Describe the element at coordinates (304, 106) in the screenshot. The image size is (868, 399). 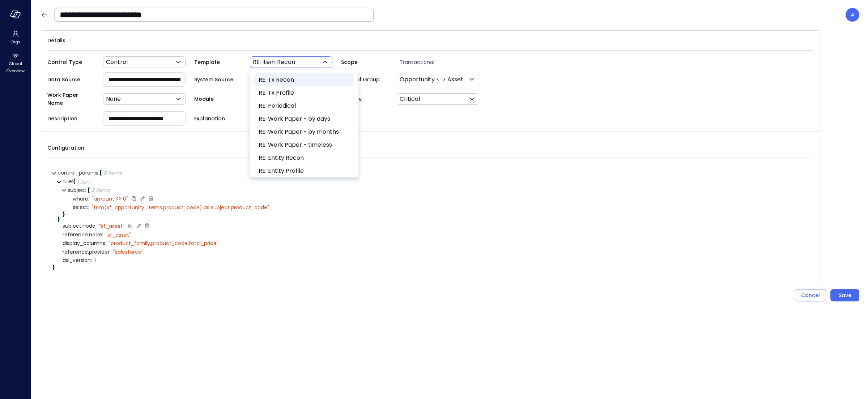
I see `li: RE: Periodical` at that location.